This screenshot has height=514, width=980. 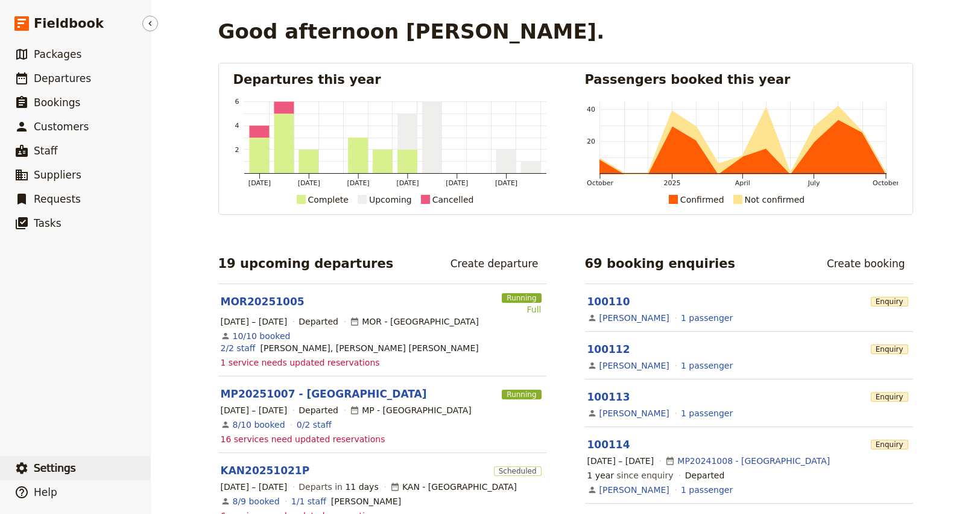 I want to click on span: Staff, so click(x=46, y=151).